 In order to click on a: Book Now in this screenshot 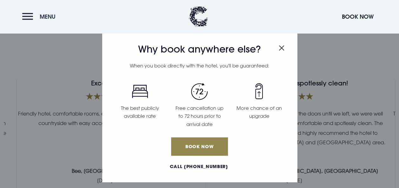, I will do `click(199, 147)`.